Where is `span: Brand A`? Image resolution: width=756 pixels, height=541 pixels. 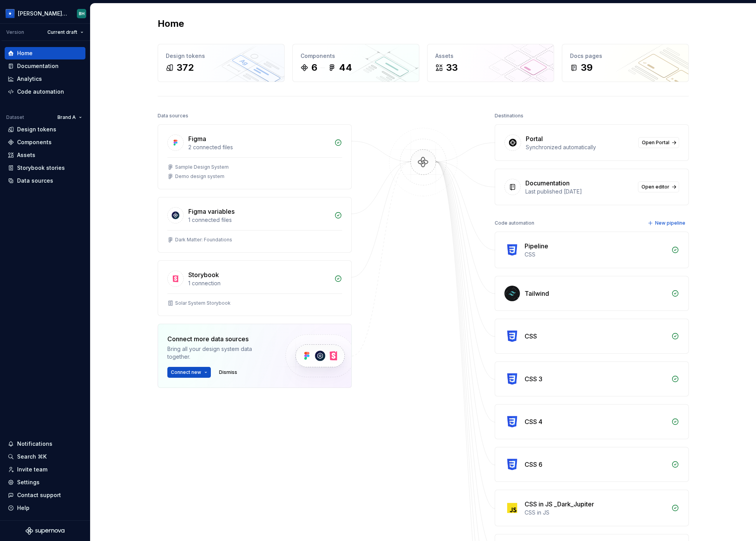 span: Brand A is located at coordinates (67, 117).